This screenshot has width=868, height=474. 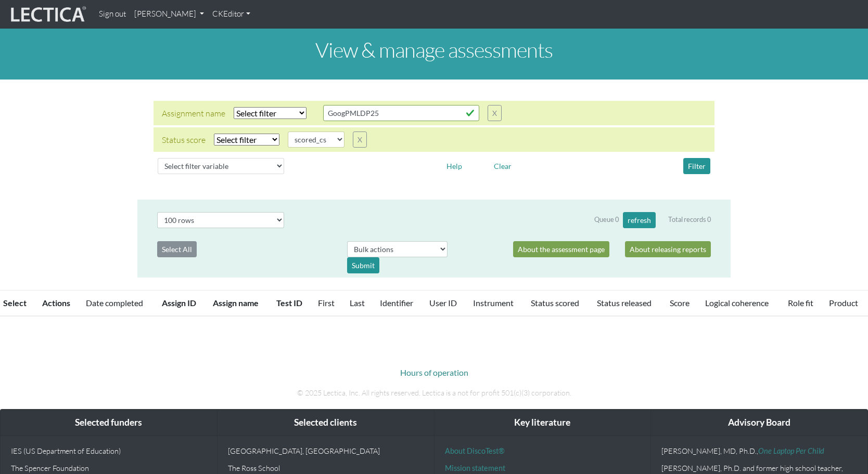 I want to click on button: refresh, so click(x=639, y=219).